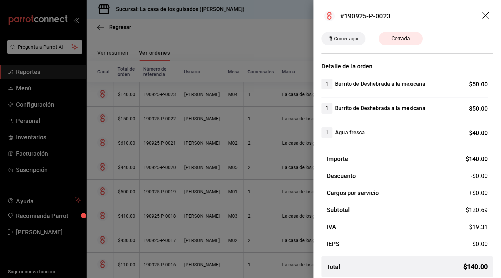 The height and width of the screenshot is (278, 501). What do you see at coordinates (479, 133) in the screenshot?
I see `span: $ 40.00` at bounding box center [479, 133].